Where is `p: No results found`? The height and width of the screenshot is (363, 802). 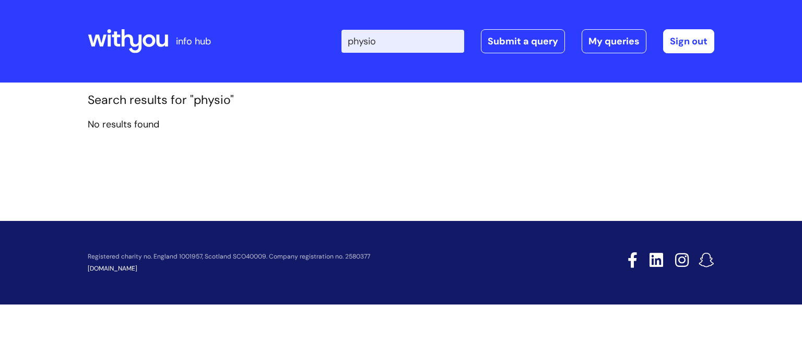 p: No results found is located at coordinates (401, 124).